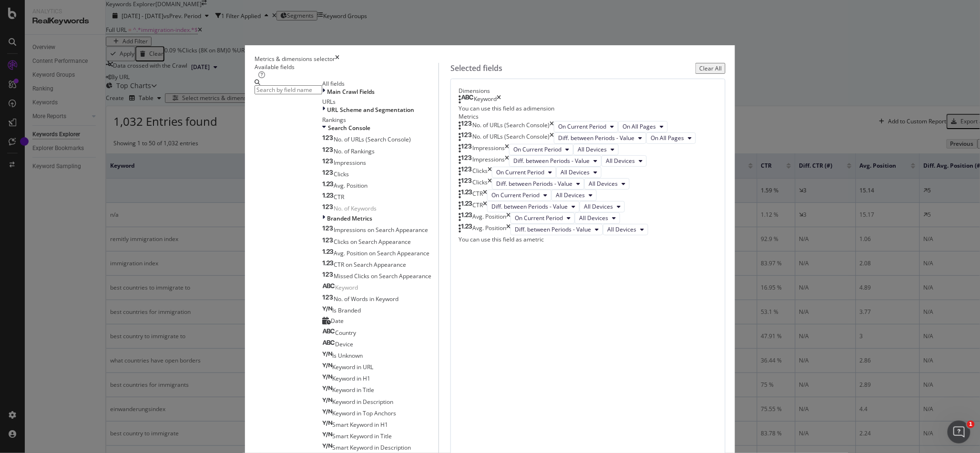  Describe the element at coordinates (485, 99) in the screenshot. I see `div: Keyword` at that location.